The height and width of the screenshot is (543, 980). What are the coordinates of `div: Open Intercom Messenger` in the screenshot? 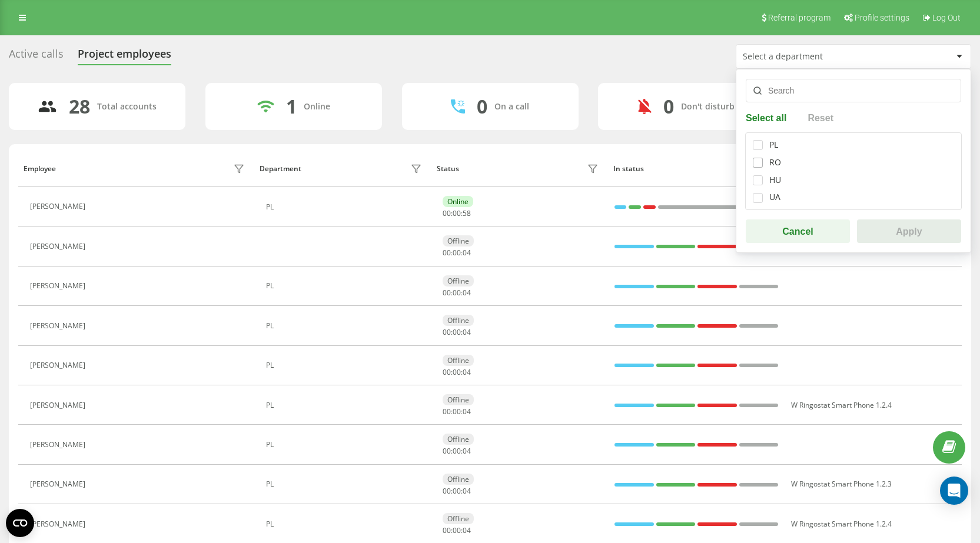 It's located at (954, 490).